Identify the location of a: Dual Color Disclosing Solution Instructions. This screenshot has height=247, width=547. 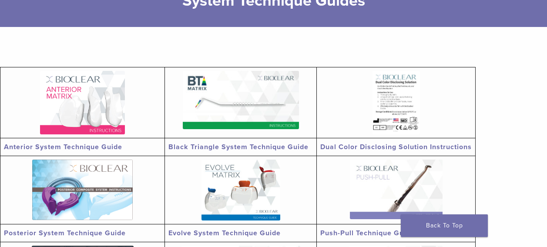
(396, 147).